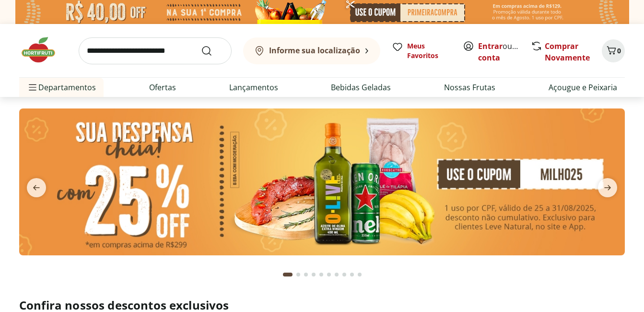 The width and height of the screenshot is (644, 312). Describe the element at coordinates (359, 275) in the screenshot. I see `button: Go to page 10 from fs-carousel` at that location.